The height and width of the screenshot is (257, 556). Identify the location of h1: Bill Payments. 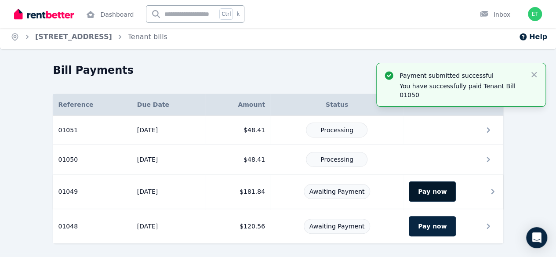
(94, 70).